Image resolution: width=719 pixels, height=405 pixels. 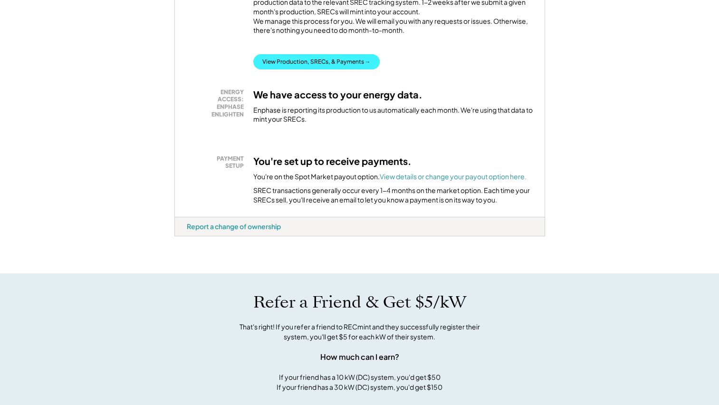 I want to click on h3: You're set up to receive payments., so click(x=332, y=161).